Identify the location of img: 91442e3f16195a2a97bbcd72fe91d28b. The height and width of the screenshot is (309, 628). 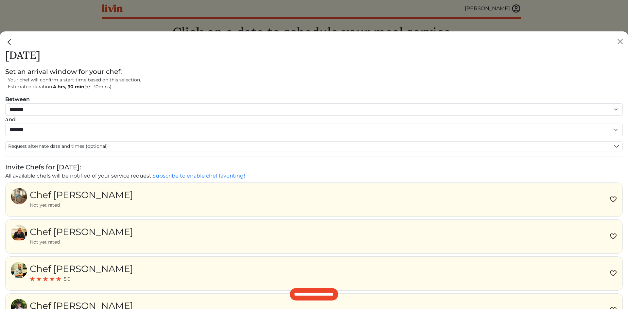
(19, 233).